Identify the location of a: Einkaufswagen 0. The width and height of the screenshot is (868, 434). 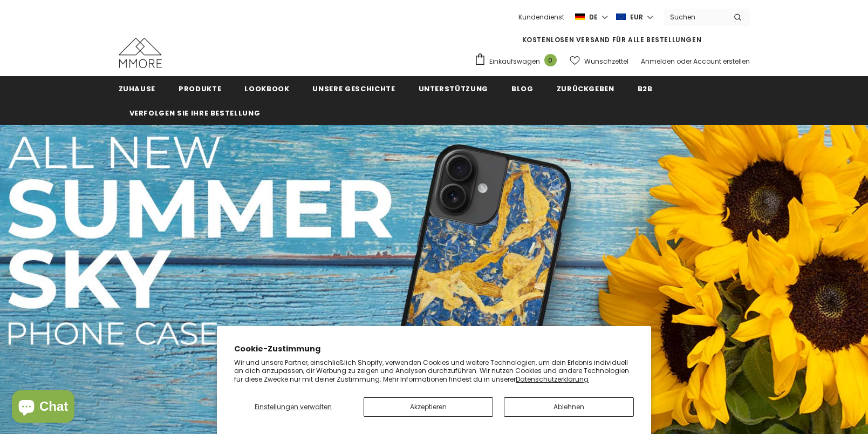
(518, 61).